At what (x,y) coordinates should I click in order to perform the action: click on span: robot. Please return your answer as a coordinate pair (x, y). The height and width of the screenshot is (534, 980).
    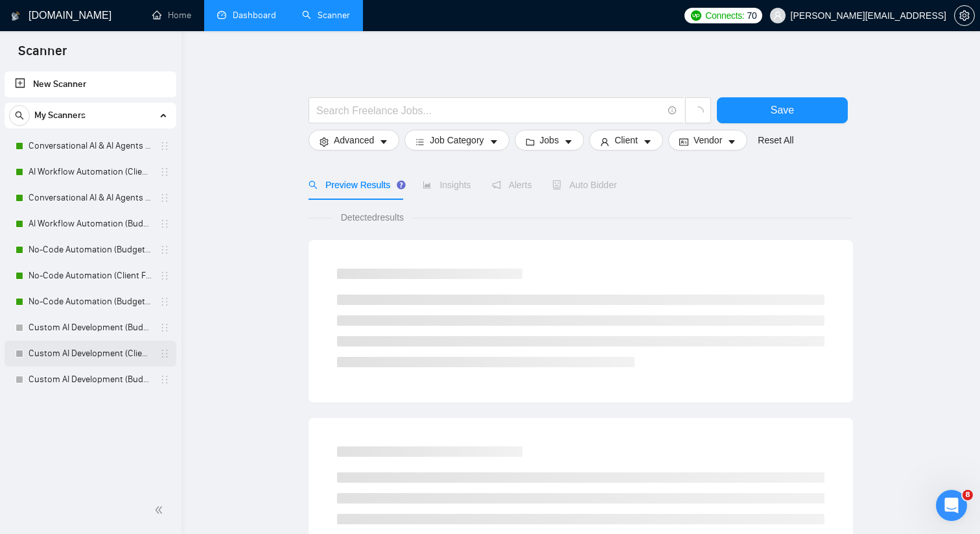
    Looking at the image, I should click on (557, 185).